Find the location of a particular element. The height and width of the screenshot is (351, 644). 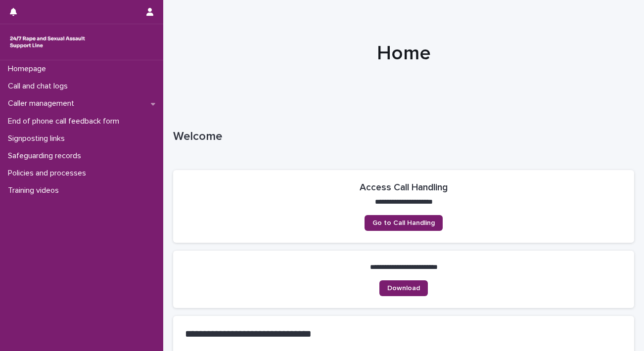

a: Download is located at coordinates (403, 288).